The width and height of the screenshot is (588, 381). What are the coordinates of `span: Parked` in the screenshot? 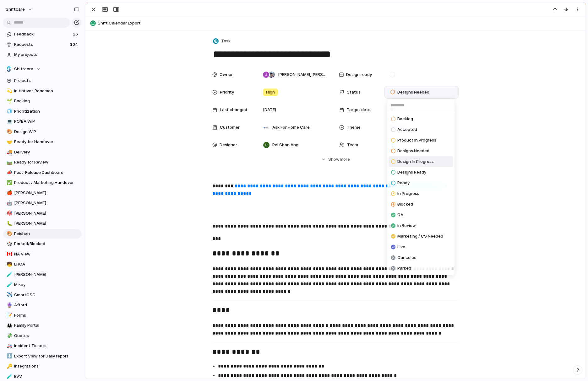 It's located at (404, 268).